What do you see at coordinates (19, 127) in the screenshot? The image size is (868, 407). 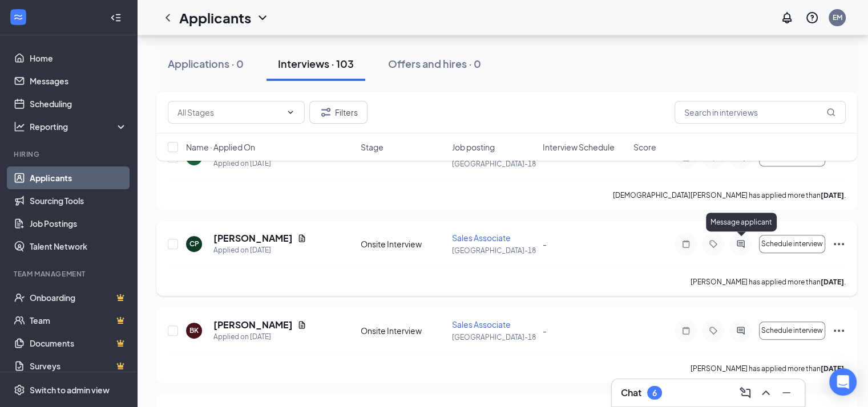 I see `svg: Analysis` at bounding box center [19, 127].